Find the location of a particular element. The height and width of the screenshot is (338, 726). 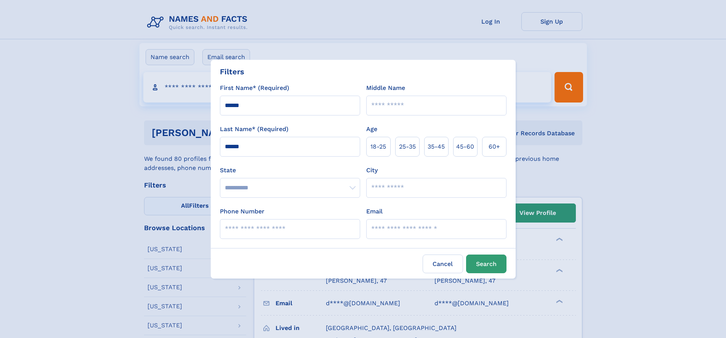

label: Age is located at coordinates (371, 129).